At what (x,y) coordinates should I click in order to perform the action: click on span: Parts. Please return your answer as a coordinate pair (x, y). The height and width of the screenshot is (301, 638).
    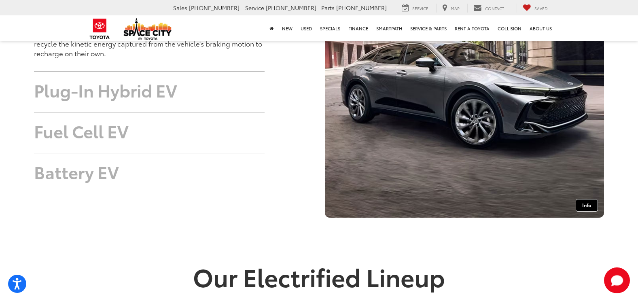
    Looking at the image, I should click on (328, 8).